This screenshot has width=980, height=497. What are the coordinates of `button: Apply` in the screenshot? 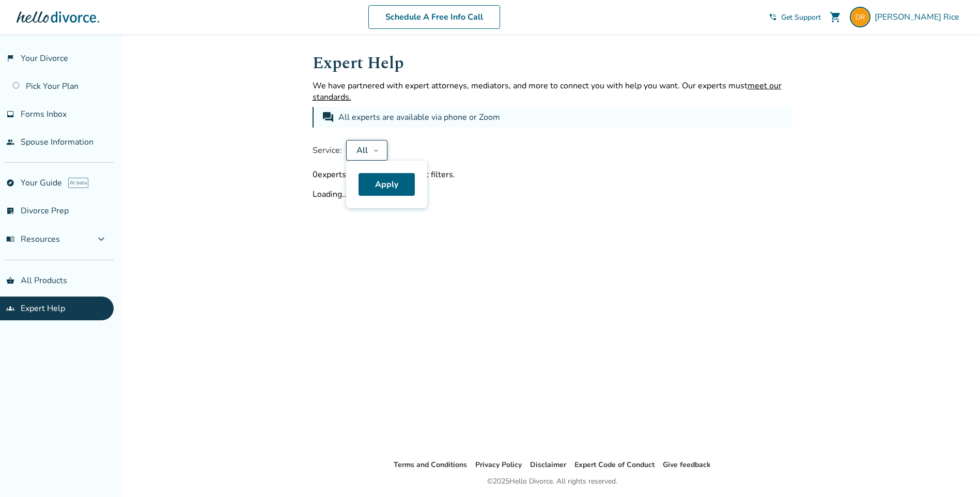 It's located at (386, 185).